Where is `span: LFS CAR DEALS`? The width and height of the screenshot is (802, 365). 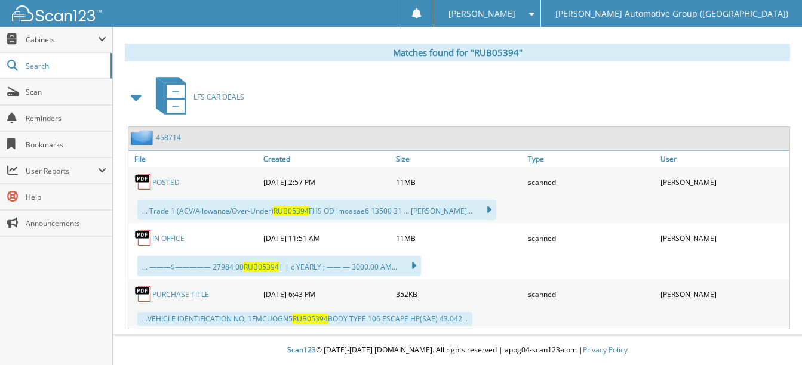 span: LFS CAR DEALS is located at coordinates (219, 97).